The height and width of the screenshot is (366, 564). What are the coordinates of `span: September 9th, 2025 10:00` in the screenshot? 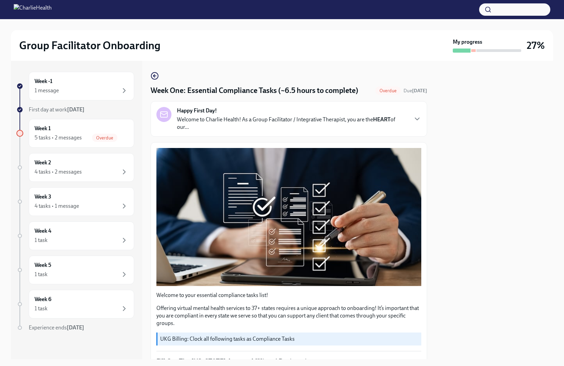 It's located at (415, 91).